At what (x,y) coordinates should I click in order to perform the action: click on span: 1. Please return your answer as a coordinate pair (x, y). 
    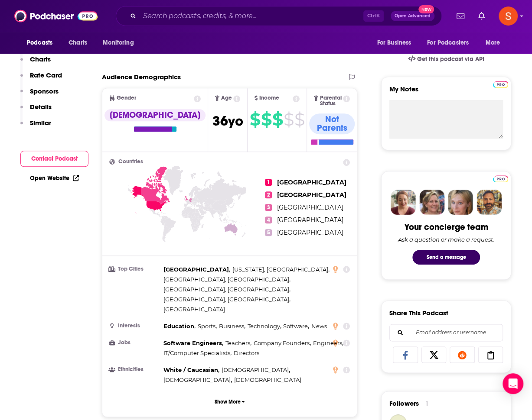
    Looking at the image, I should click on (268, 182).